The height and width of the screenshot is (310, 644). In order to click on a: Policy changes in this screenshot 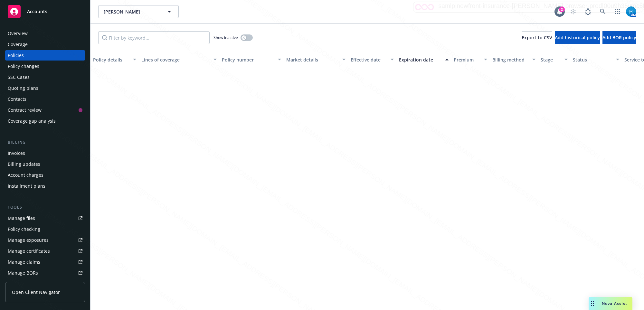, I will do `click(45, 66)`.